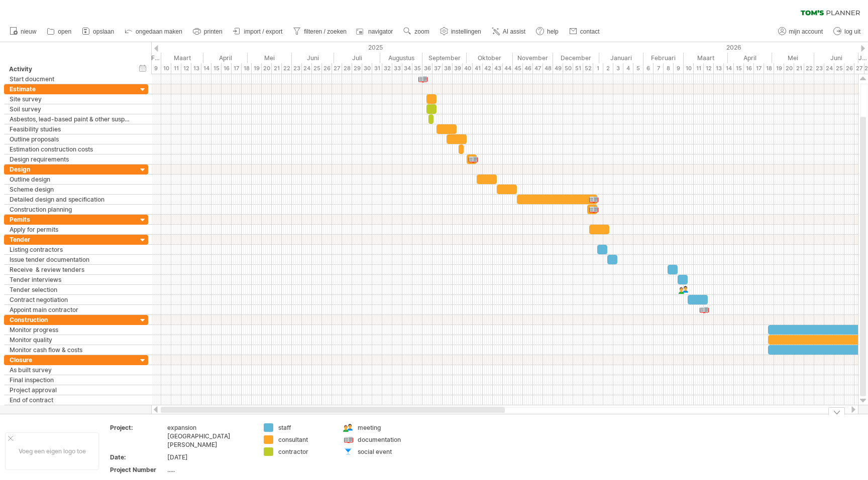 Image resolution: width=868 pixels, height=480 pixels. I want to click on div: Asbestos, lead-based paint & other suspect materials, so click(70, 119).